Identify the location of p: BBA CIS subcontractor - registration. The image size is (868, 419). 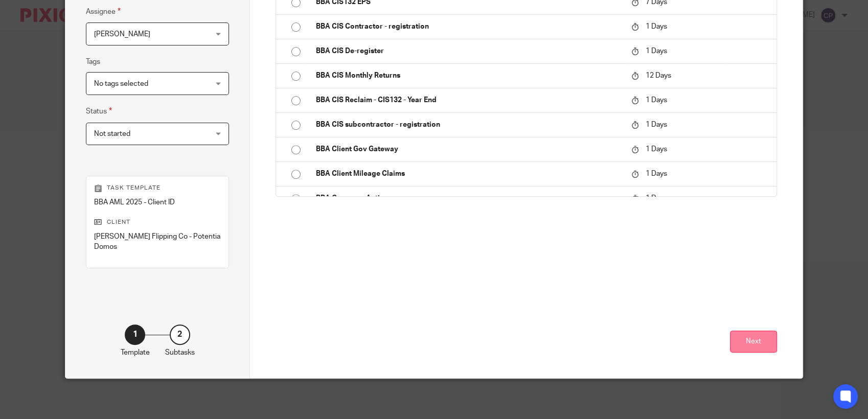
(468, 125).